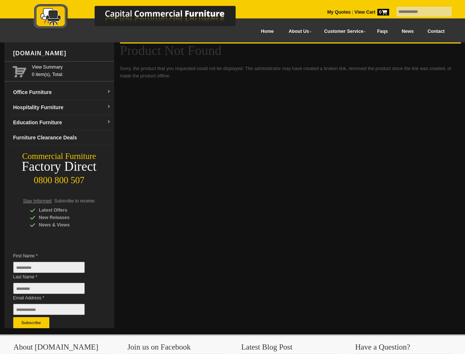 The height and width of the screenshot is (354, 465). Describe the element at coordinates (55, 277) in the screenshot. I see `span: Last Name *` at that location.